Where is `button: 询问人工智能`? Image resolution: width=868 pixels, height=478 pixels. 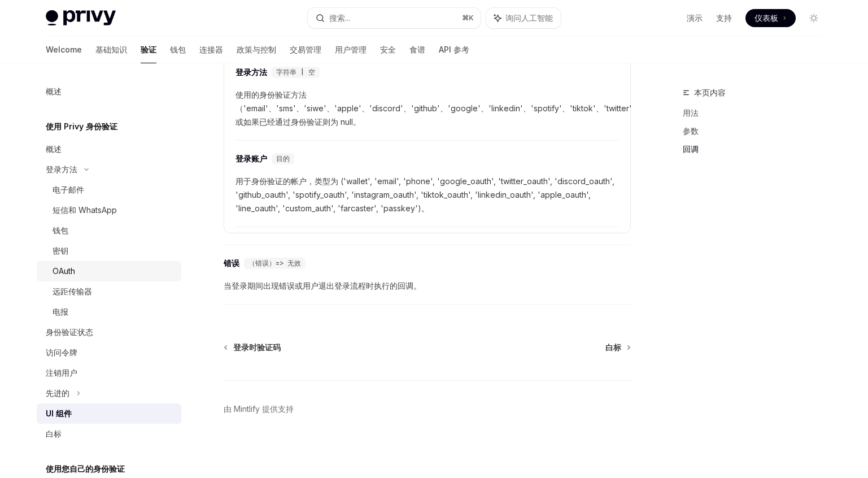 button: 询问人工智能 is located at coordinates (523, 18).